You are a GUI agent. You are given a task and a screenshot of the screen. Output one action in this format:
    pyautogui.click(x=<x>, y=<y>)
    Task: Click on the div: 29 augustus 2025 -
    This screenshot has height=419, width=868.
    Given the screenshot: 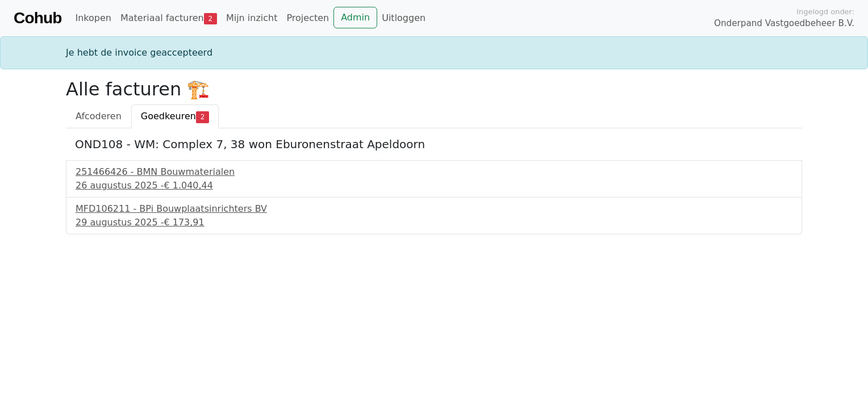 What is the action you would take?
    pyautogui.click(x=434, y=223)
    